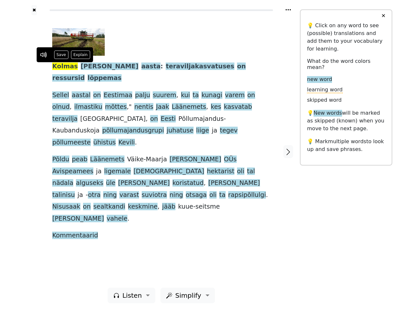 The height and width of the screenshot is (311, 415). I want to click on span: multiple words, so click(347, 141).